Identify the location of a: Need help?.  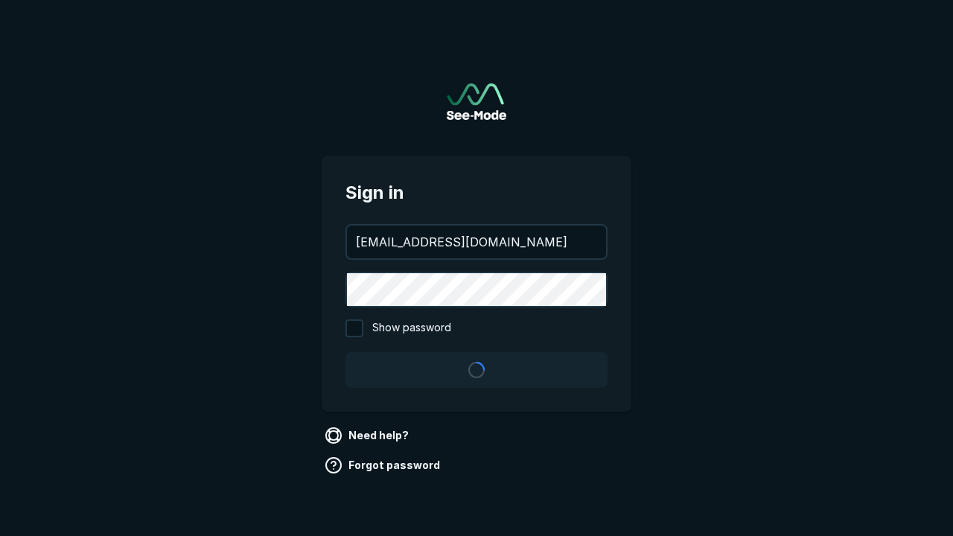
(368, 435).